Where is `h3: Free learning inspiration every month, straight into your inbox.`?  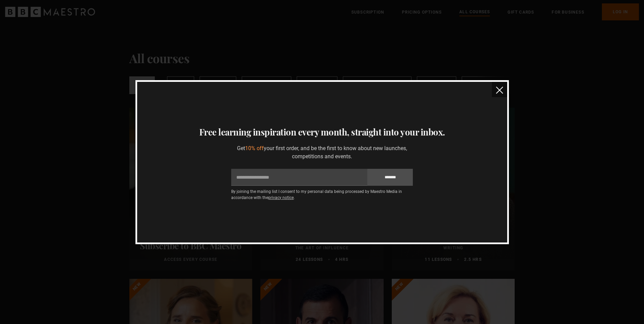
h3: Free learning inspiration every month, straight into your inbox. is located at coordinates (322, 132).